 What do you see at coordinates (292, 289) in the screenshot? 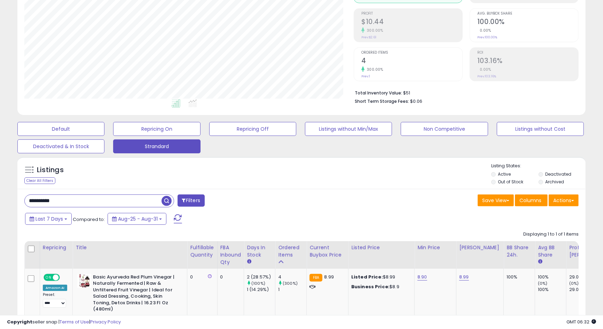
I see `div: 1` at bounding box center [292, 289].